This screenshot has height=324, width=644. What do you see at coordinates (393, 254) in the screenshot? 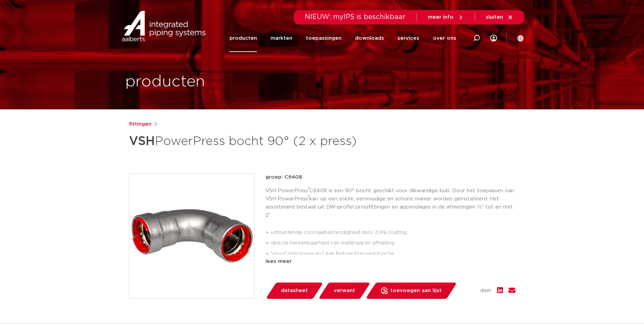
I see `li: Visu-Control-ring en Leak Before Pressed-functie` at bounding box center [393, 254].